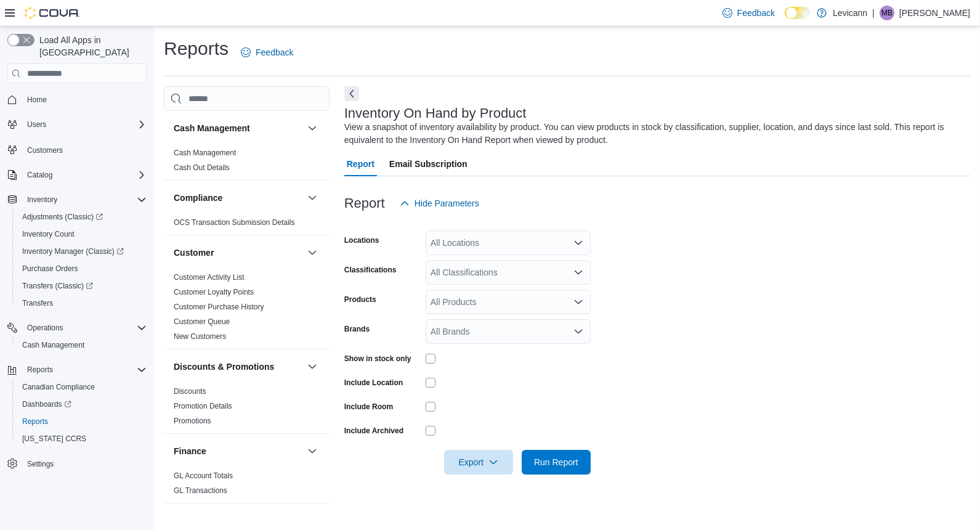 Image resolution: width=980 pixels, height=530 pixels. What do you see at coordinates (369, 407) in the screenshot?
I see `label: Include Room` at bounding box center [369, 407].